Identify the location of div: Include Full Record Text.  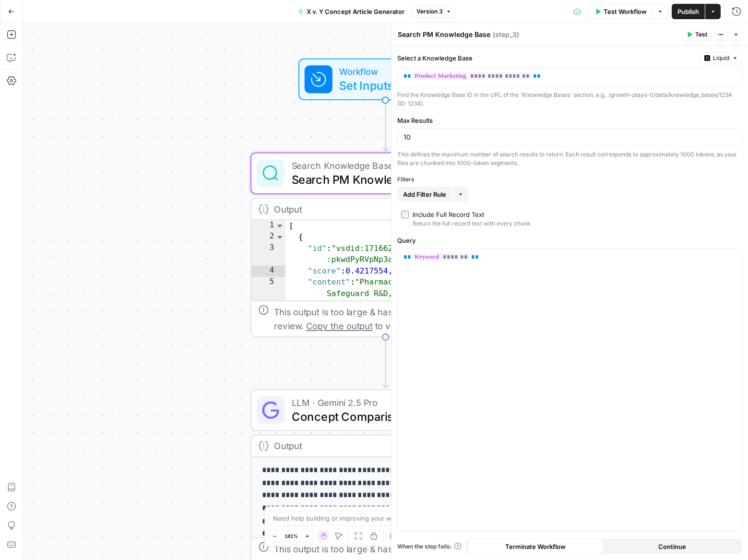
(448, 215).